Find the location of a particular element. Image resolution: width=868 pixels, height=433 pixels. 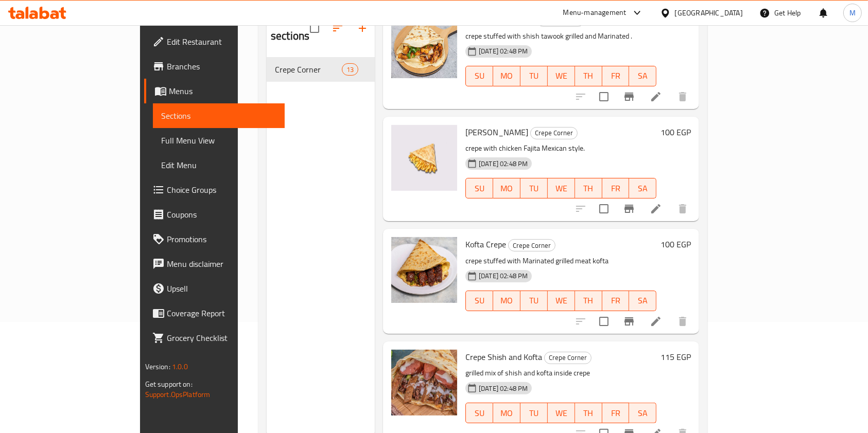

span: Edit Menu is located at coordinates (219, 165).